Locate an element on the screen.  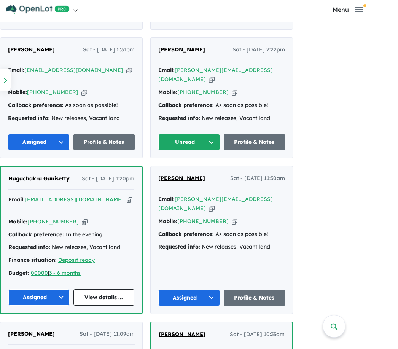
span: Nagachakra Ganisetty is located at coordinates (39, 179).